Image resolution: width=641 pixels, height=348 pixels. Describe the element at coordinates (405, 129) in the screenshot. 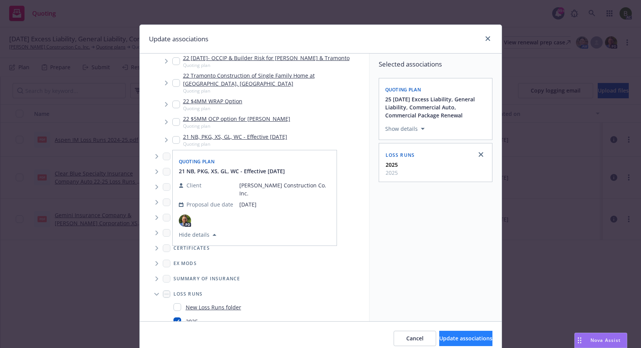

I see `button: Show details` at that location.